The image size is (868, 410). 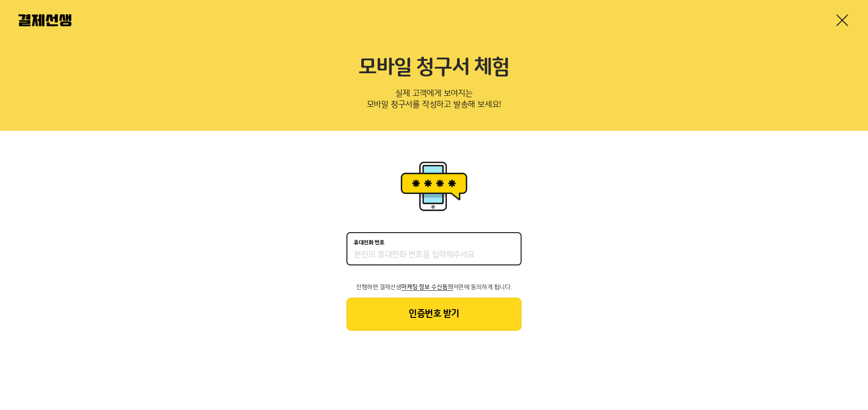 I want to click on h2: 모바일 청구서 체험, so click(x=434, y=68).